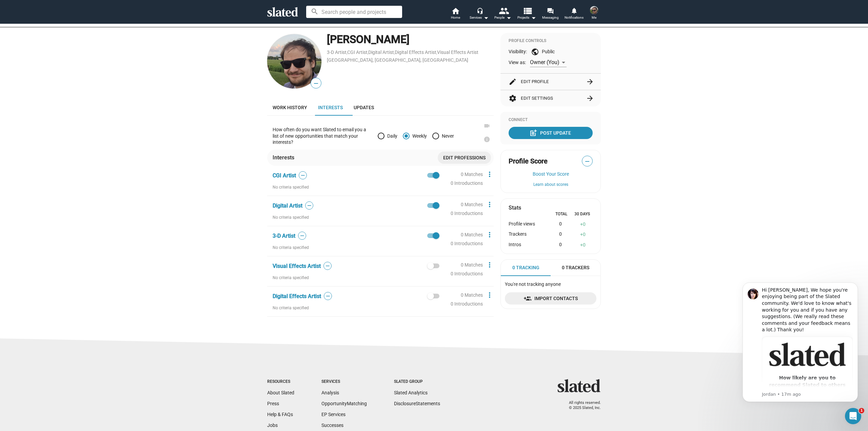 This screenshot has height=431, width=868. What do you see at coordinates (416, 52) in the screenshot?
I see `a: Digital Effects Artist` at bounding box center [416, 52].